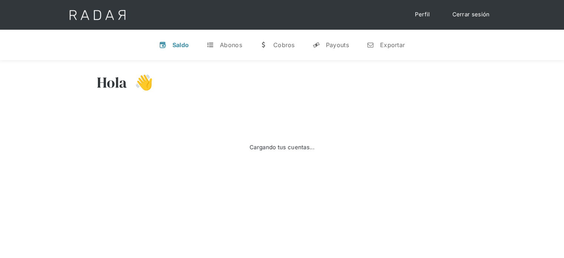 This screenshot has width=564, height=258. What do you see at coordinates (181, 45) in the screenshot?
I see `div: Saldo` at bounding box center [181, 45].